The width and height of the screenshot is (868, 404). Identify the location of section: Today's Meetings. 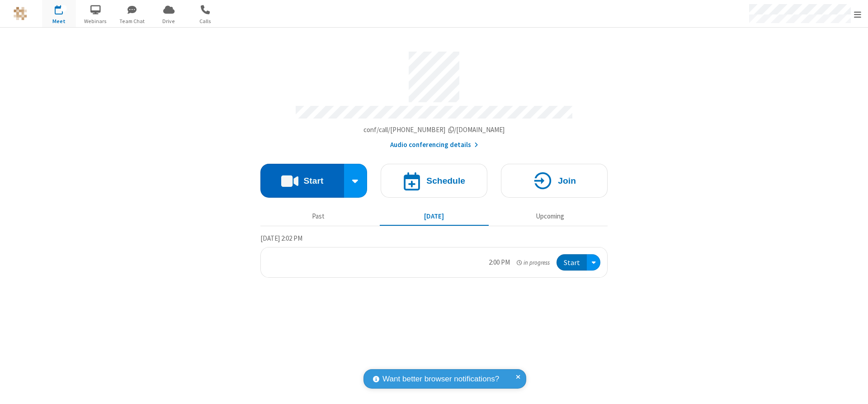
(434, 255).